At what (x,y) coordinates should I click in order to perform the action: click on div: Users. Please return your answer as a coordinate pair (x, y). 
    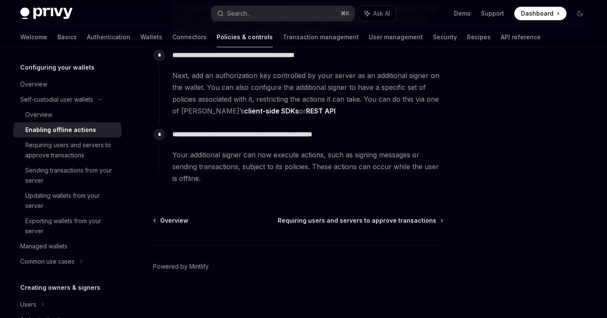
    Looking at the image, I should click on (28, 304).